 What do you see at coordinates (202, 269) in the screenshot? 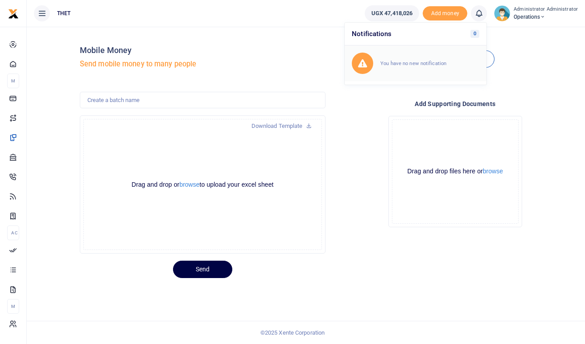
I see `button: Send` at bounding box center [202, 269].